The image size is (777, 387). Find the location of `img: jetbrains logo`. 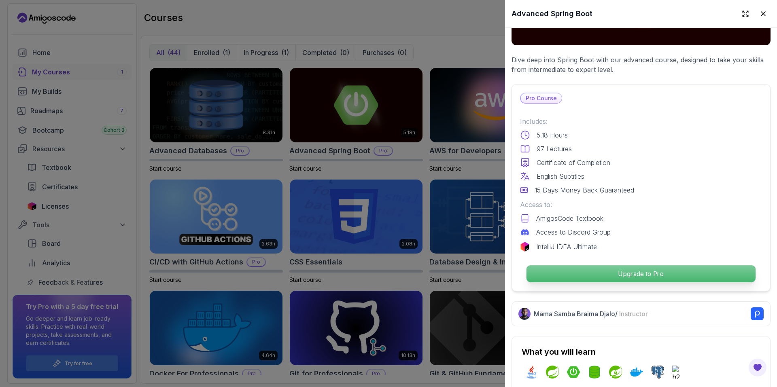

img: jetbrains logo is located at coordinates (525, 247).